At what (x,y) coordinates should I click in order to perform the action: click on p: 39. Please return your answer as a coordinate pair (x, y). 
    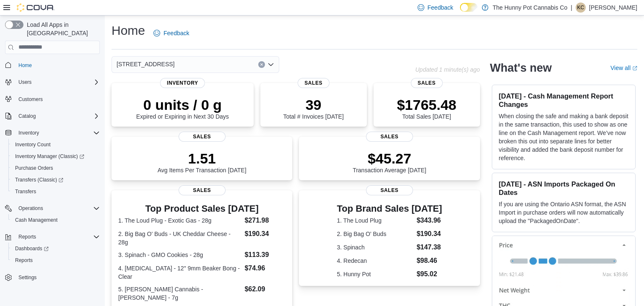
    Looking at the image, I should click on (313, 105).